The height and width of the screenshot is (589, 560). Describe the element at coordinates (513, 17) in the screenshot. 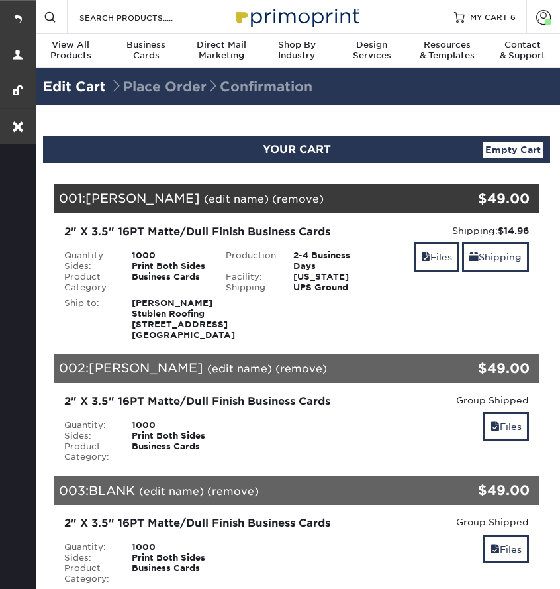

I see `span: 6` at that location.